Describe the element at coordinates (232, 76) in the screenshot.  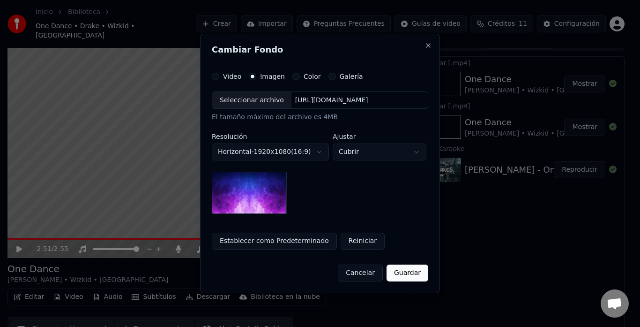
I see `label: Video` at that location.